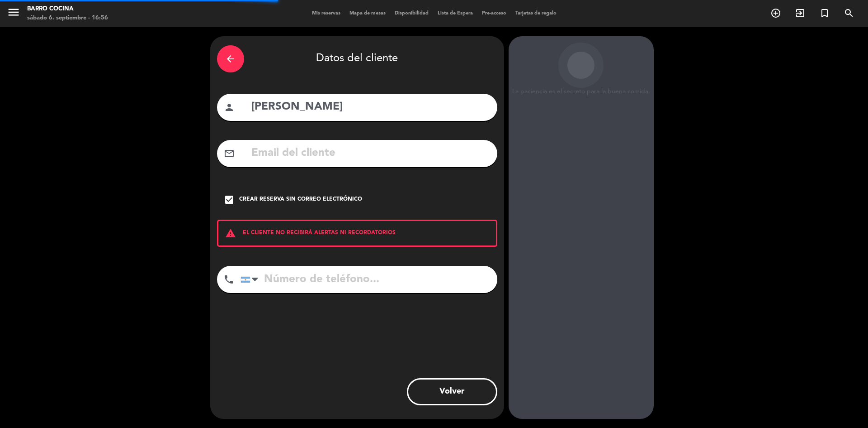 Image resolution: width=868 pixels, height=428 pixels. Describe the element at coordinates (825, 13) in the screenshot. I see `i: turned_in_not` at that location.